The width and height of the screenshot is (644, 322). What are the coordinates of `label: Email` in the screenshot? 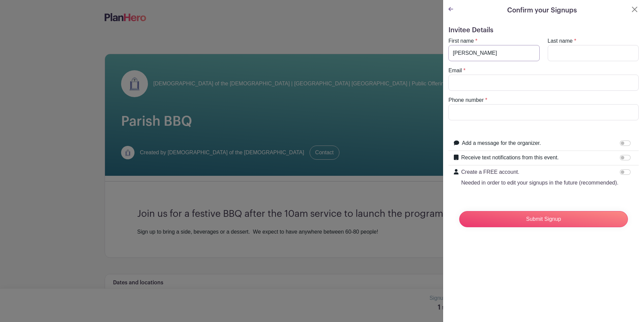 It's located at (455, 71).